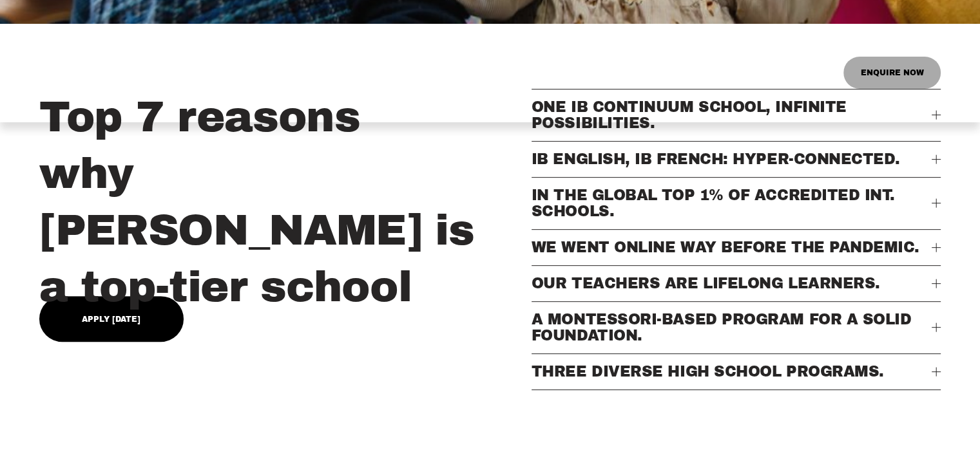  What do you see at coordinates (638, 72) in the screenshot?
I see `span: ACADEMICS` at bounding box center [638, 72].